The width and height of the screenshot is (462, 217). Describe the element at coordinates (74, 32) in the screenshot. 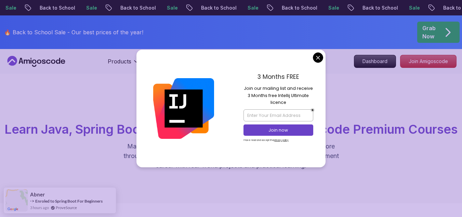

I see `p: 🔥 Back to School Sale - Our best prices of the year!` at that location.